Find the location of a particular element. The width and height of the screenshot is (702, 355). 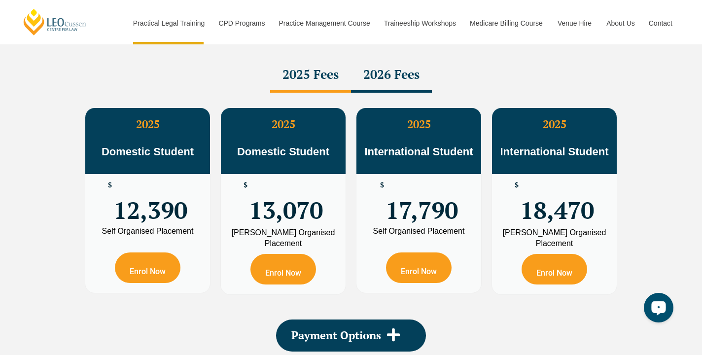

a: Medicare Billing Course is located at coordinates (506, 23).